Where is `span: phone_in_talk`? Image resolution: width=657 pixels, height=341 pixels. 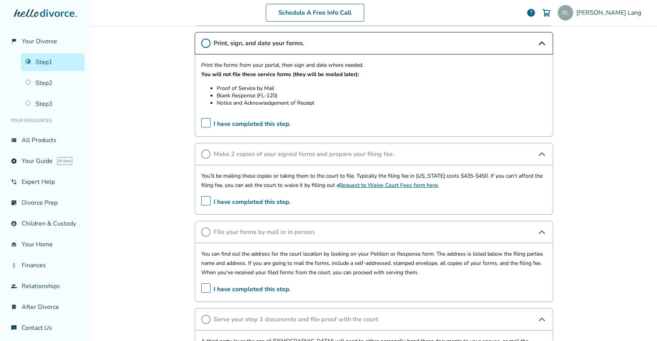 span: phone_in_talk is located at coordinates (14, 182).